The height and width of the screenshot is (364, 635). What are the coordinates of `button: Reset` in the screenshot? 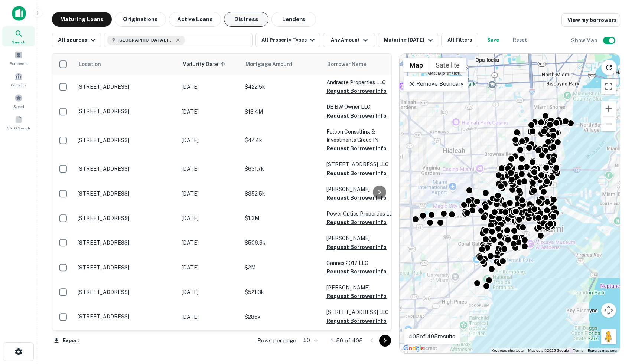 It's located at (519, 40).